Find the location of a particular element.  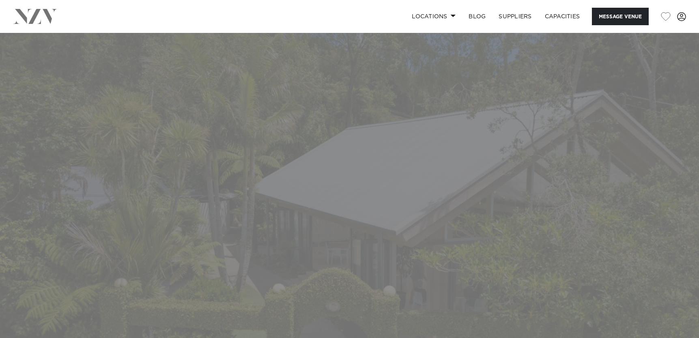

a: Capacities is located at coordinates (562, 16).